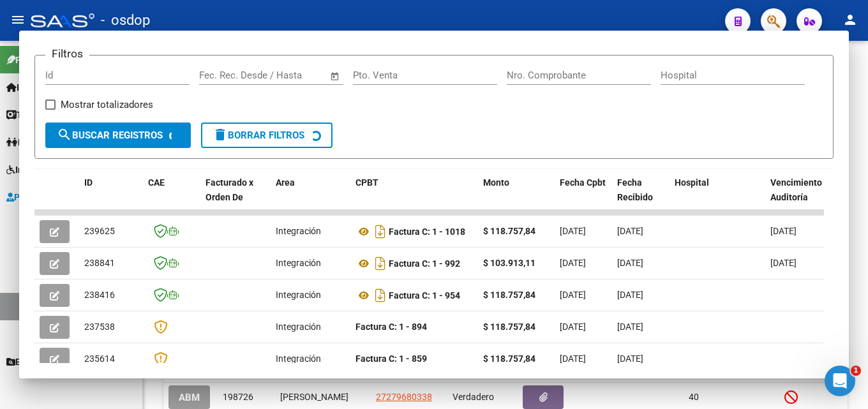 The image size is (868, 409). What do you see at coordinates (67, 54) in the screenshot?
I see `h3: Filtros` at bounding box center [67, 54].